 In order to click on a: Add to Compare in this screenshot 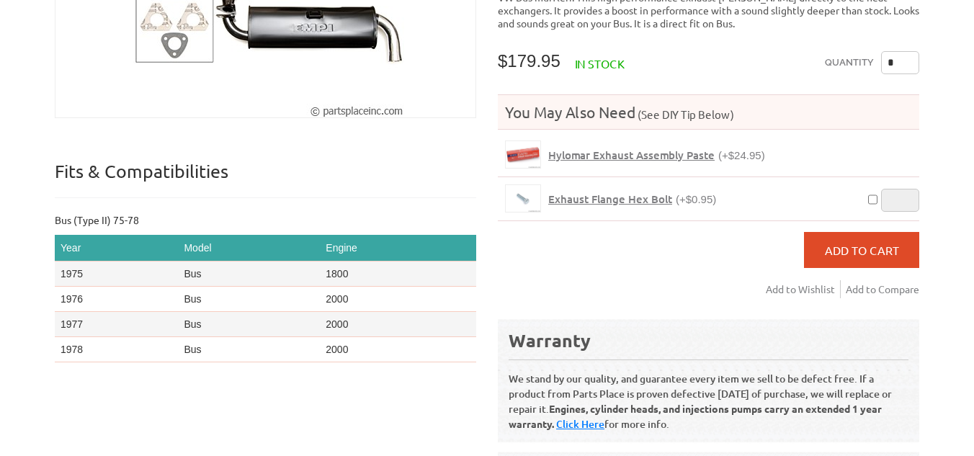, I will do `click(882, 289)`.